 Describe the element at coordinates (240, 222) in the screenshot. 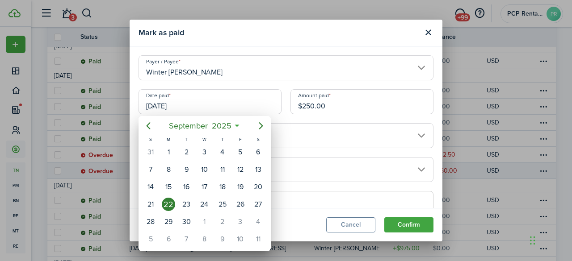

I see `div: Friday, October 3, 2025` at that location.